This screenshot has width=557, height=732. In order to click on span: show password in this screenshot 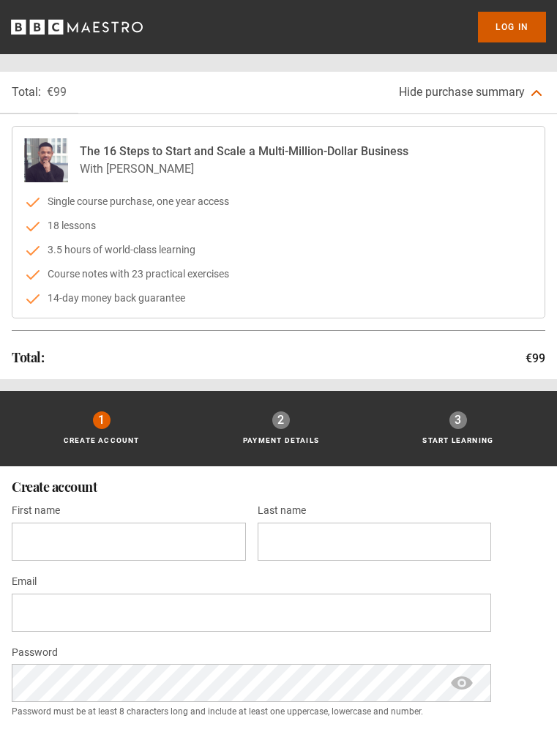, I will do `click(462, 683)`.